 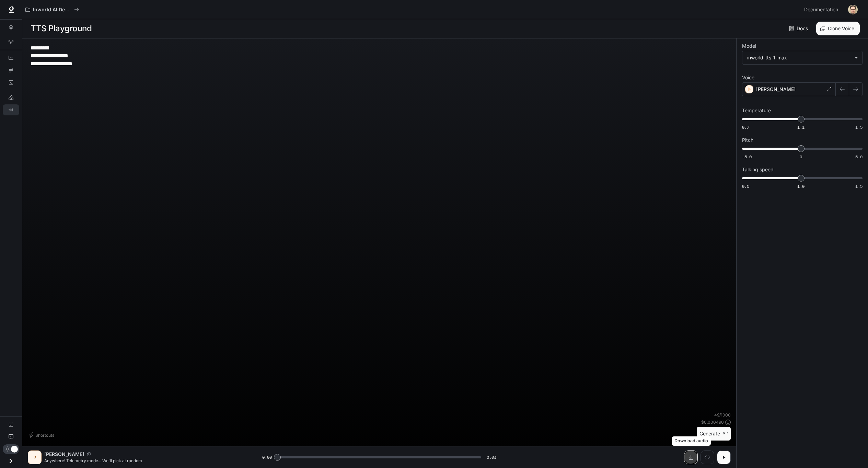 I want to click on button: Download audio, so click(x=691, y=457).